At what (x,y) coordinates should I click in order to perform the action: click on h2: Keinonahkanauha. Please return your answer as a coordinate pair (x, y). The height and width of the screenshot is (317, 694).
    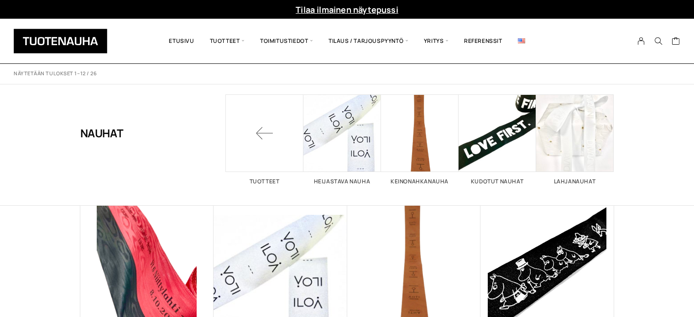
    Looking at the image, I should click on (420, 182).